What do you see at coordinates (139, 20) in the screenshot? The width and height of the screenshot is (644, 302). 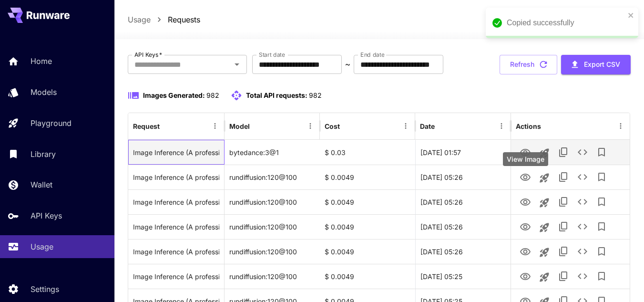 I see `a: Usage` at bounding box center [139, 20].